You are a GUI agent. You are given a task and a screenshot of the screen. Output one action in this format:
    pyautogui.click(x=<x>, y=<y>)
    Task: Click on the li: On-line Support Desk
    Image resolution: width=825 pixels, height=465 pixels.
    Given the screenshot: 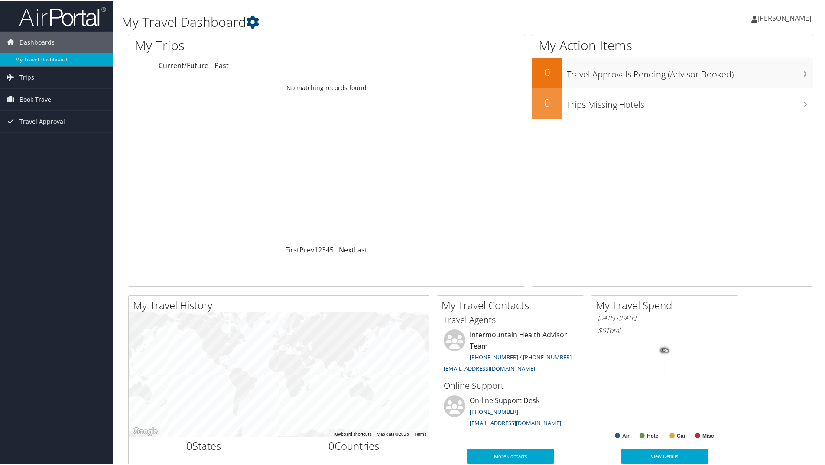 What is the action you would take?
    pyautogui.click(x=510, y=413)
    